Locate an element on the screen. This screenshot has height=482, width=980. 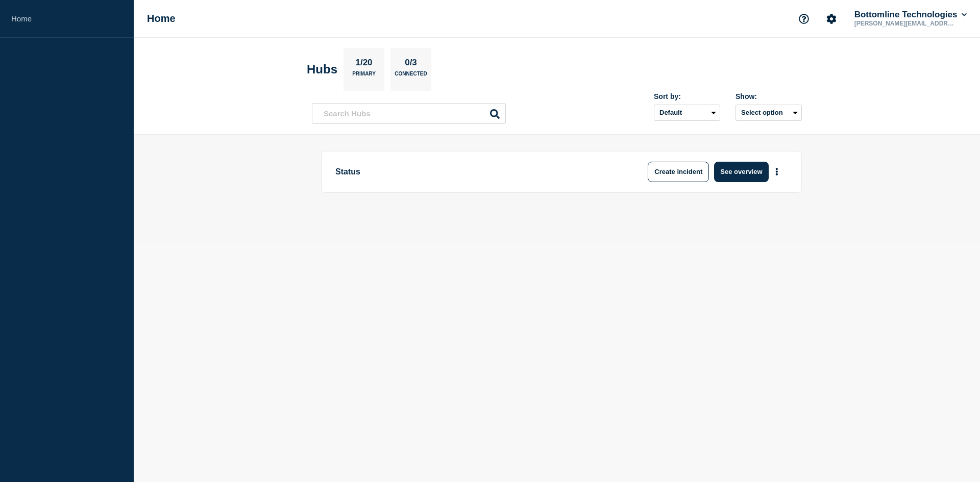
p: Primary is located at coordinates (364, 76).